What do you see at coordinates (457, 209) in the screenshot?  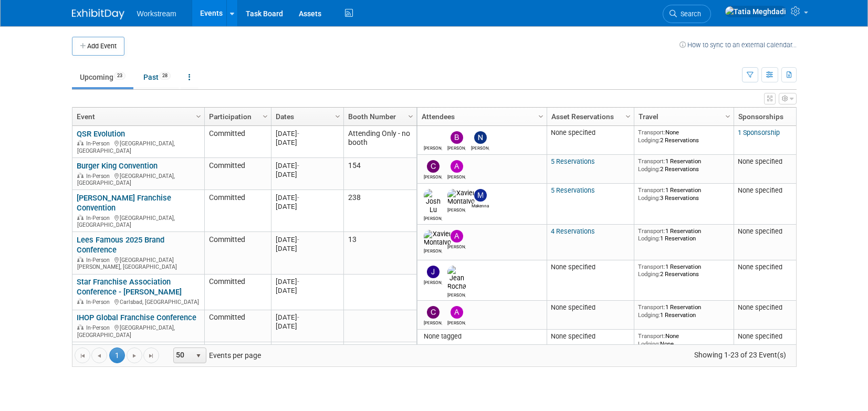 I see `div: Xavier Montalvo` at bounding box center [457, 209].